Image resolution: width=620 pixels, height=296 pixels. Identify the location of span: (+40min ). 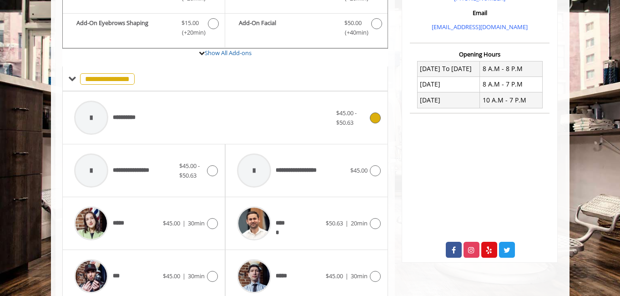
(353, 32).